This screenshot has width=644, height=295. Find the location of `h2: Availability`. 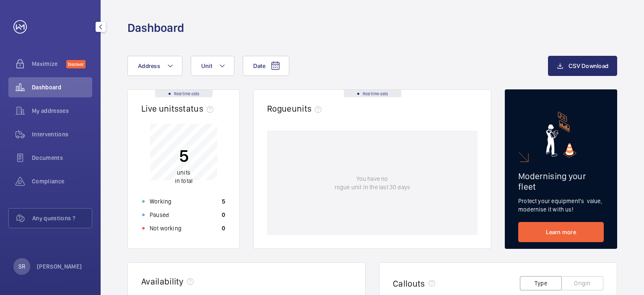

h2: Availability is located at coordinates (162, 281).